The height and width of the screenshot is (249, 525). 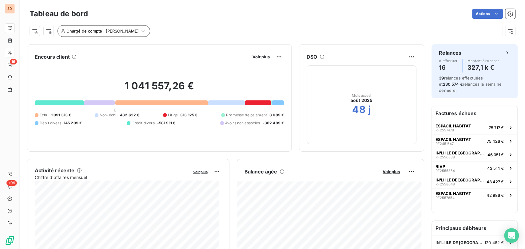 What do you see at coordinates (361, 96) in the screenshot?
I see `span: Mois actuel` at bounding box center [361, 96].